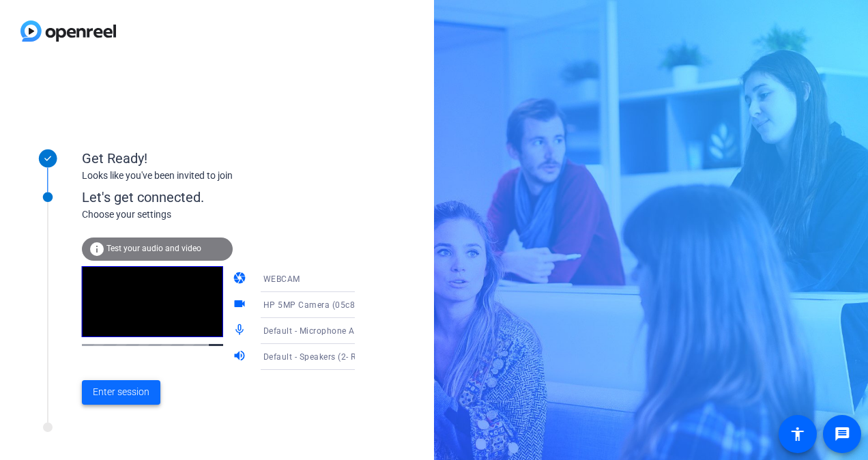 The width and height of the screenshot is (868, 460). What do you see at coordinates (241, 305) in the screenshot?
I see `mat-icon: videocam` at bounding box center [241, 305].